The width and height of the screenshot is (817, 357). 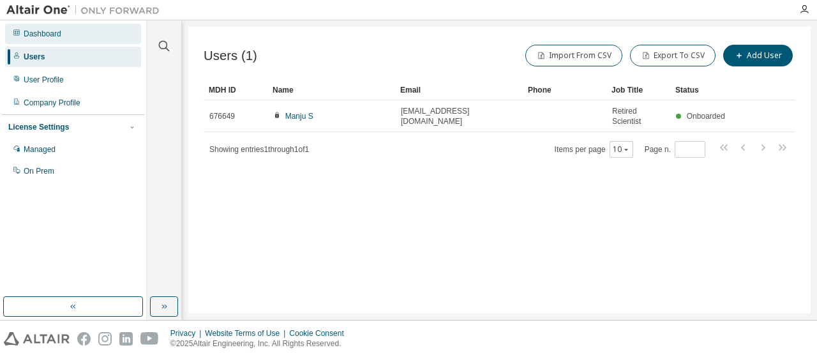 I want to click on img: instagram.svg, so click(x=105, y=338).